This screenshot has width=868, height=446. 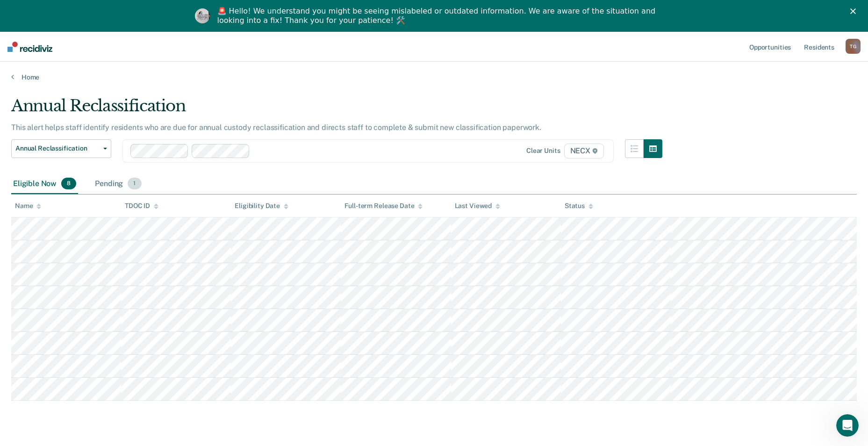 What do you see at coordinates (261, 206) in the screenshot?
I see `div: Eligibility Date` at bounding box center [261, 206].